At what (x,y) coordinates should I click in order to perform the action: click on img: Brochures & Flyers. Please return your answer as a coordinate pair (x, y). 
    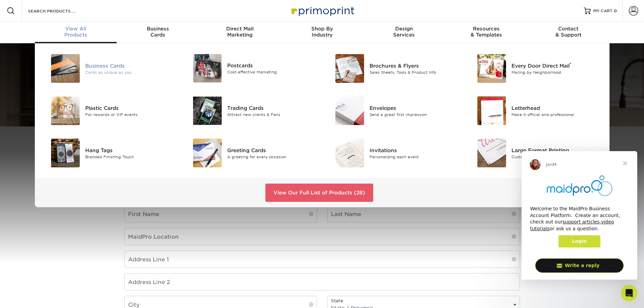
    Looking at the image, I should click on (350, 68).